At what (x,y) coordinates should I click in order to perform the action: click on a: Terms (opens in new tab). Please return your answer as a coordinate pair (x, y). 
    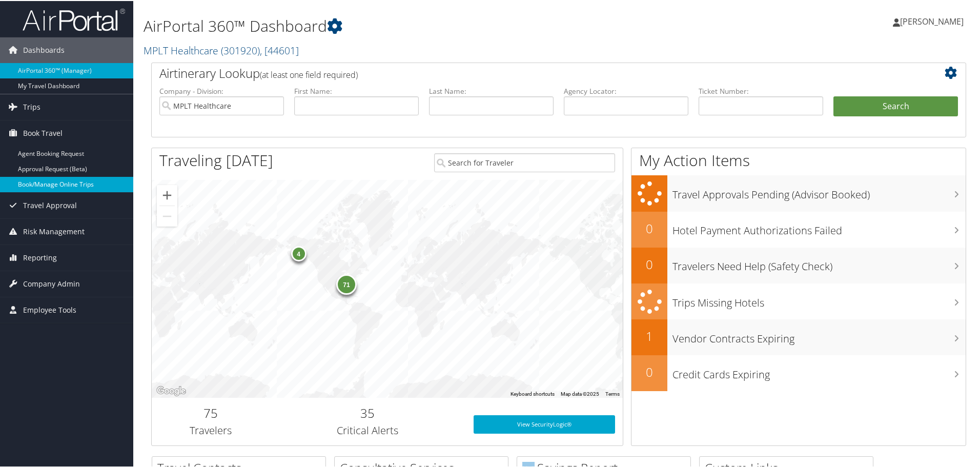
    Looking at the image, I should click on (612, 392).